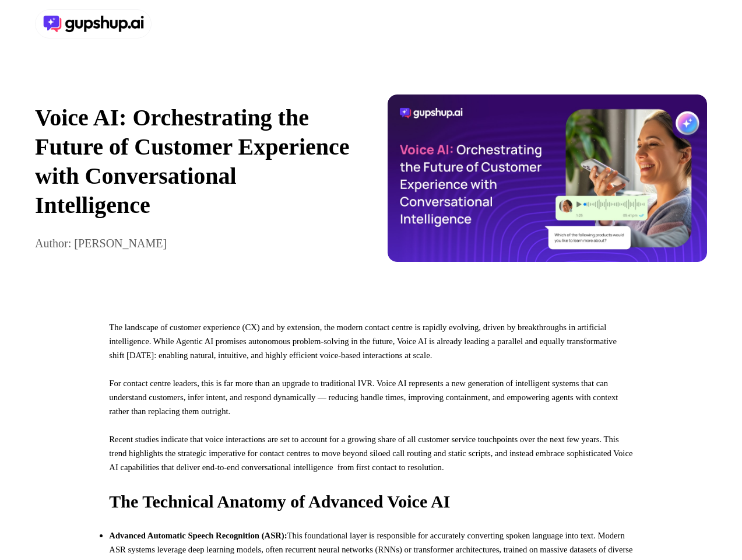 This screenshot has width=742, height=560. Describe the element at coordinates (363, 397) in the screenshot. I see `span: For contact centre leaders, this is far more than an upgrade to traditional IVR. Voice AI represe...` at that location.